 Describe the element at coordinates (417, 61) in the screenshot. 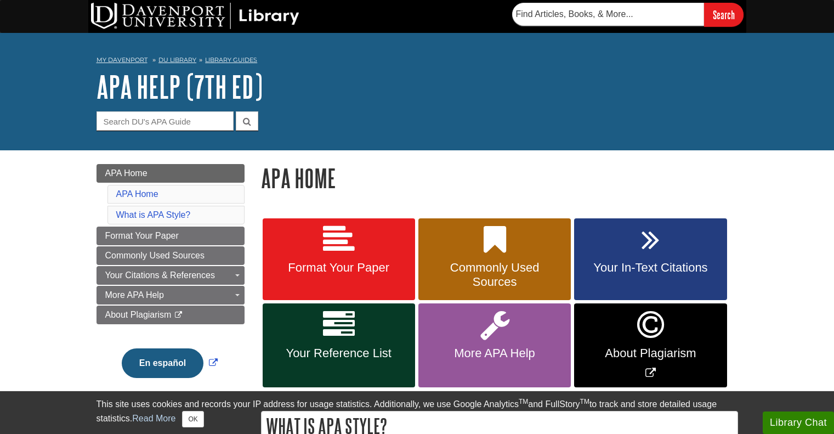

I see `nav: breadcrumb` at that location.